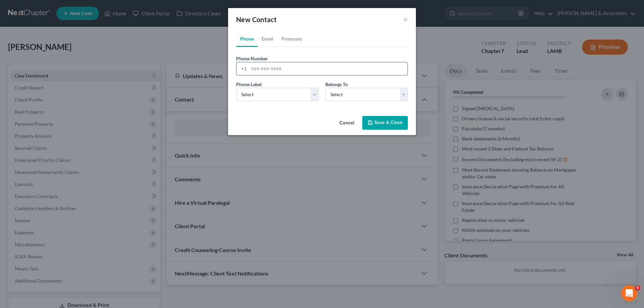 This screenshot has width=644, height=308. Describe the element at coordinates (252, 58) in the screenshot. I see `span: Phone Number` at that location.